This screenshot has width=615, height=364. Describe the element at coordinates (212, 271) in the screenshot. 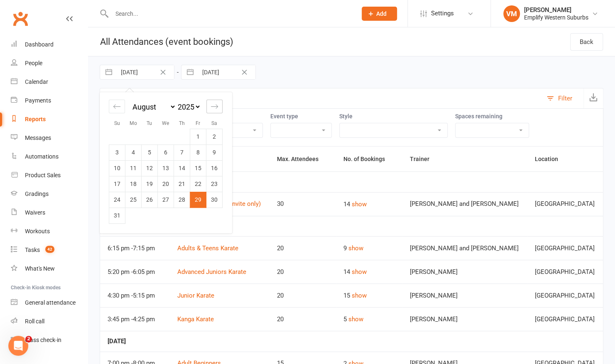

I see `a: Advanced Juniors Karate` at that location.